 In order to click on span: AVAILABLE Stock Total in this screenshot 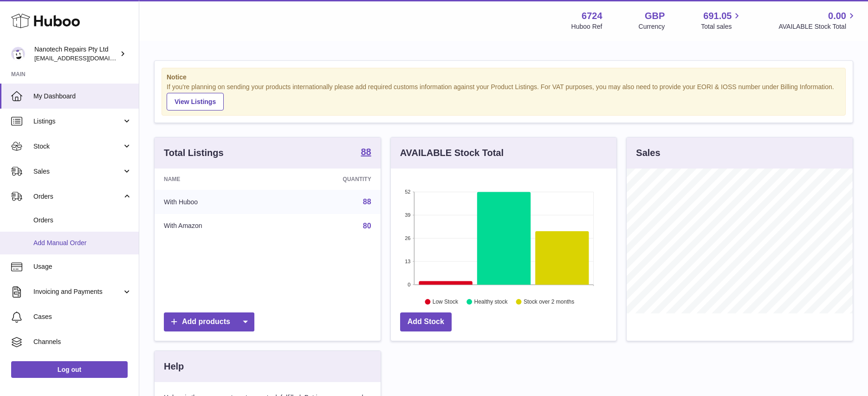, I will do `click(818, 27)`.